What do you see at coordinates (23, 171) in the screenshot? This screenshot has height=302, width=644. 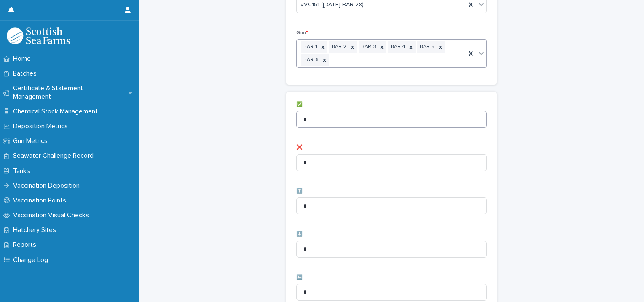 I see `p: Tanks` at bounding box center [23, 171].